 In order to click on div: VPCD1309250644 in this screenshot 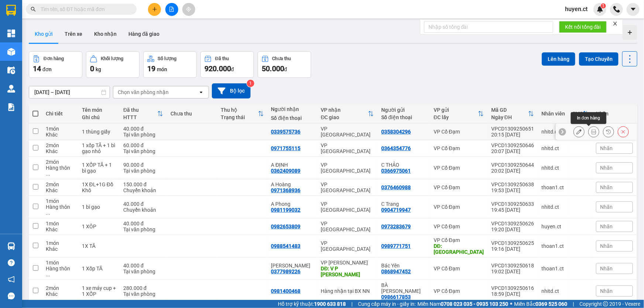, I will do `click(513, 165)`.